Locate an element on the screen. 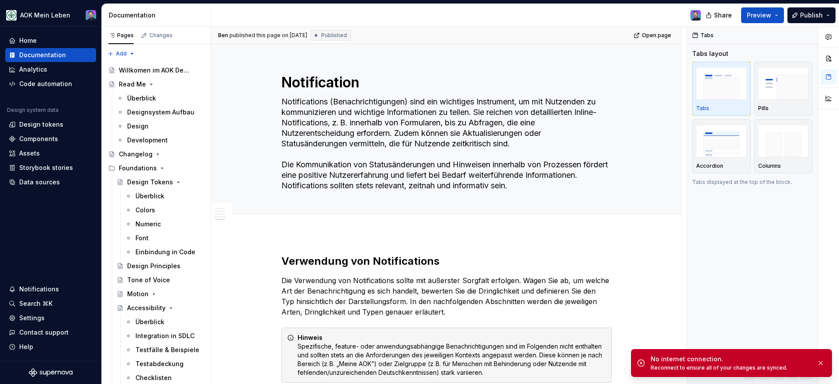  div: Design is located at coordinates (138, 126).